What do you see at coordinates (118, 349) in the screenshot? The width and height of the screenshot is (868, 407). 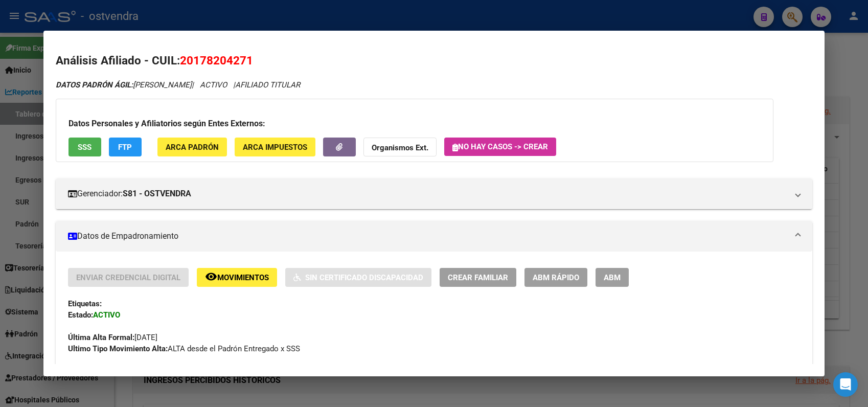 I see `strong: Ultimo Tipo Movimiento Alta:` at bounding box center [118, 349].